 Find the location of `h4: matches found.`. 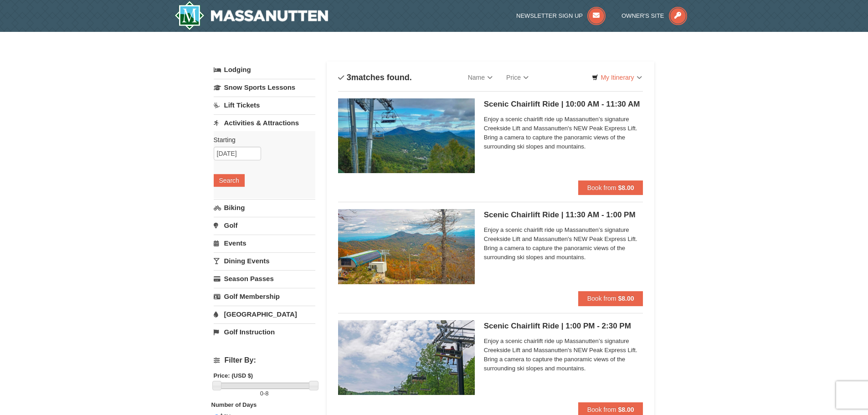

h4: matches found. is located at coordinates (375, 77).